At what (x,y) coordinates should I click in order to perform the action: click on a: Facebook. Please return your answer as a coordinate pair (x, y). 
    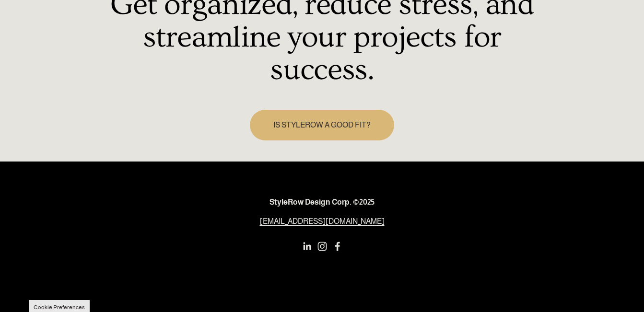
    Looking at the image, I should click on (338, 246).